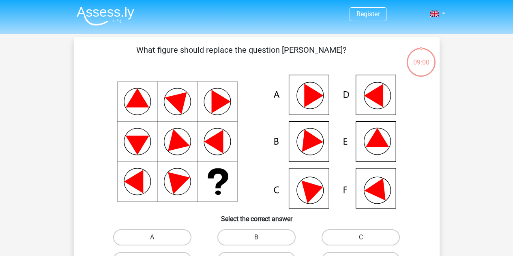 The width and height of the screenshot is (513, 256). Describe the element at coordinates (256, 237) in the screenshot. I see `label: B` at that location.